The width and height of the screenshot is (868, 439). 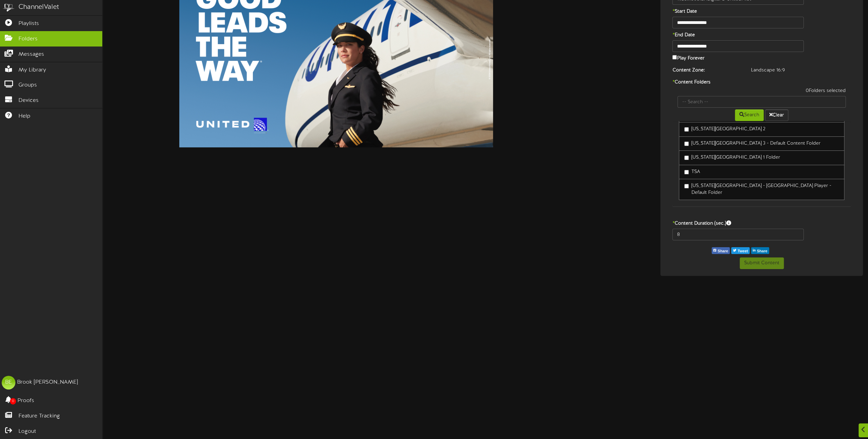 I want to click on span: Tweet, so click(x=743, y=251).